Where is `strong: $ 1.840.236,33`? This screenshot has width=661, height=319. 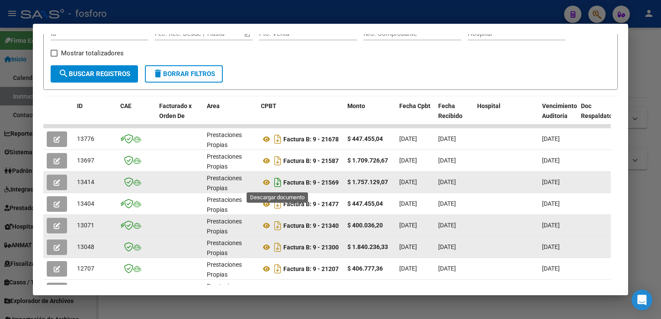
strong: $ 1.840.236,33 is located at coordinates (368, 247).